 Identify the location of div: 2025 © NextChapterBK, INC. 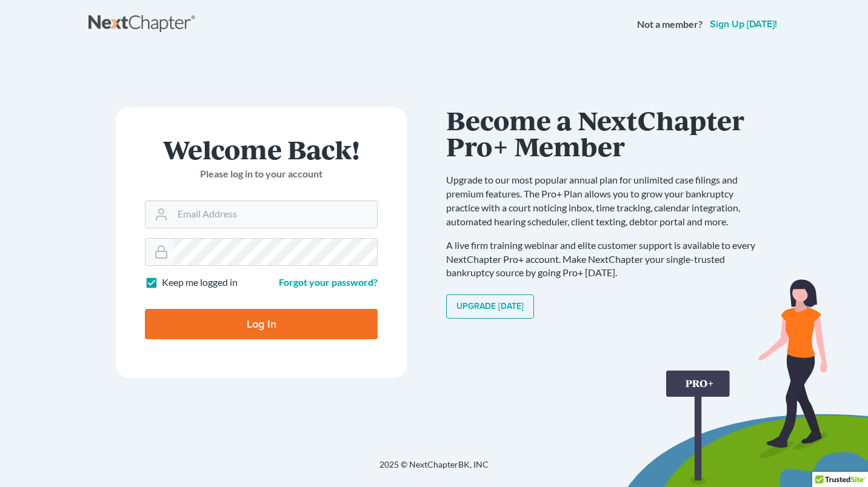
(434, 470).